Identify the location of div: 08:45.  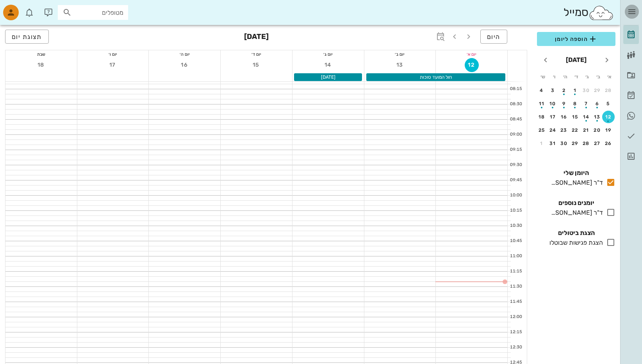
(516, 119).